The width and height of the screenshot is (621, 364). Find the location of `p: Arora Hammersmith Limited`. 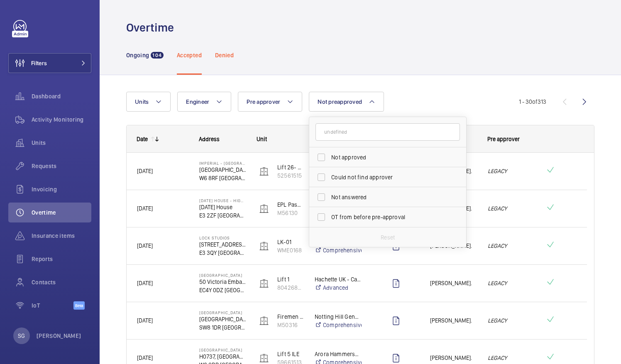

p: Arora Hammersmith Limited is located at coordinates (338, 354).